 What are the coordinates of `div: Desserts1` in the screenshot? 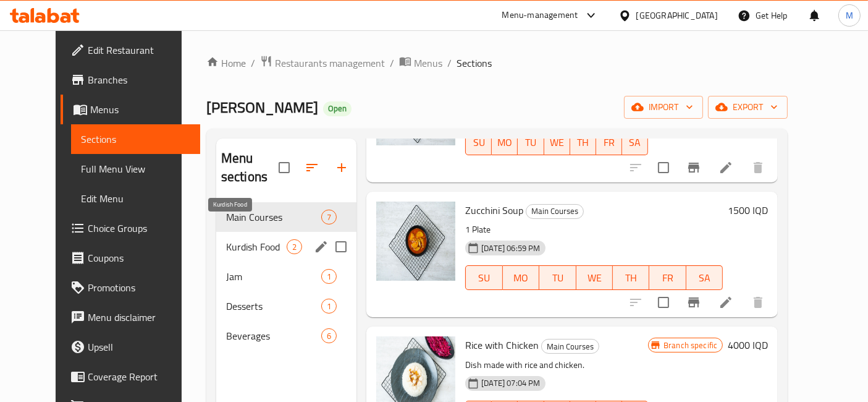 It's located at (286, 306).